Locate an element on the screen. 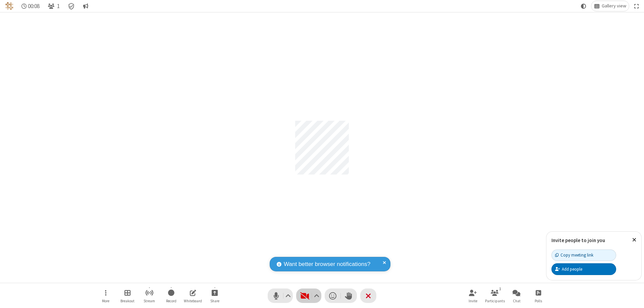 This screenshot has width=644, height=308. span: More is located at coordinates (105, 300).